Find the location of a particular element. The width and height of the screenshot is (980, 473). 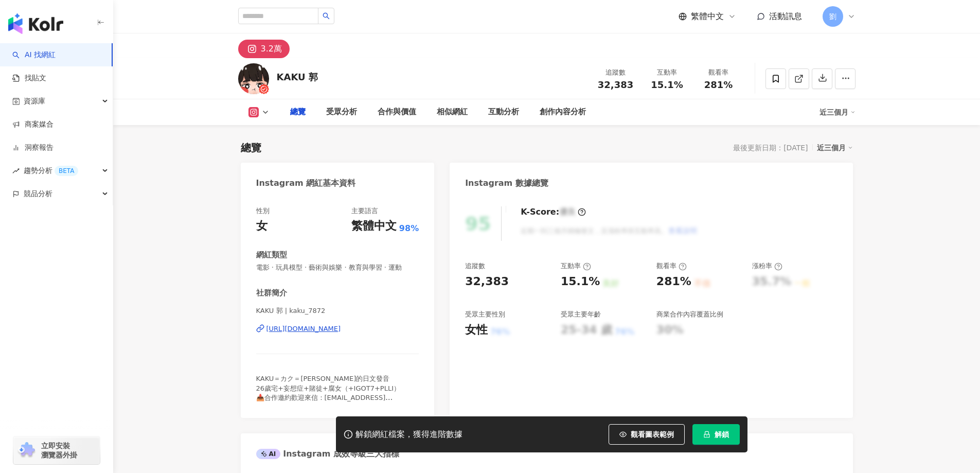

button: 觀看圖表範例 is located at coordinates (646, 434).